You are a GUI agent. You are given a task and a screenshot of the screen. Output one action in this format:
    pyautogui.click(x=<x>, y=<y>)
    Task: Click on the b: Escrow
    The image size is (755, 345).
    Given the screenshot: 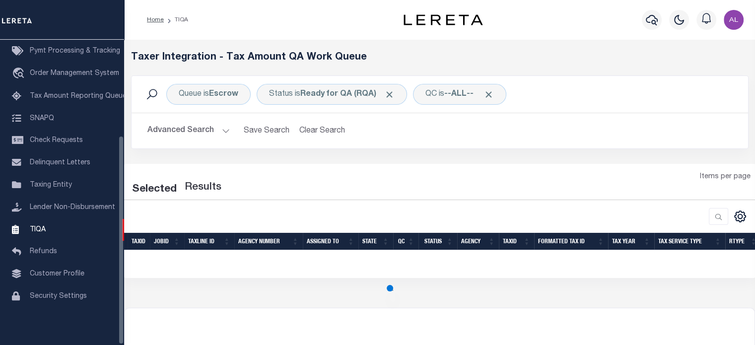 What is the action you would take?
    pyautogui.click(x=223, y=94)
    